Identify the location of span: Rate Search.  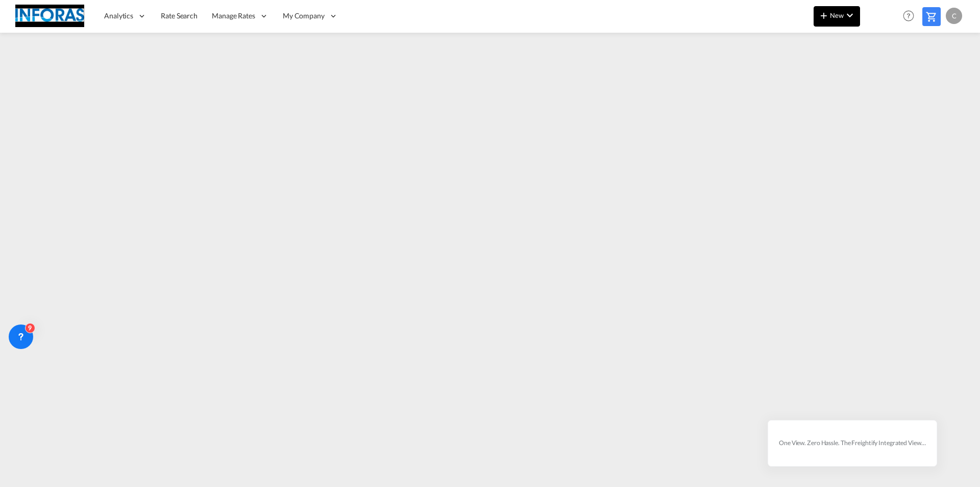
(179, 15).